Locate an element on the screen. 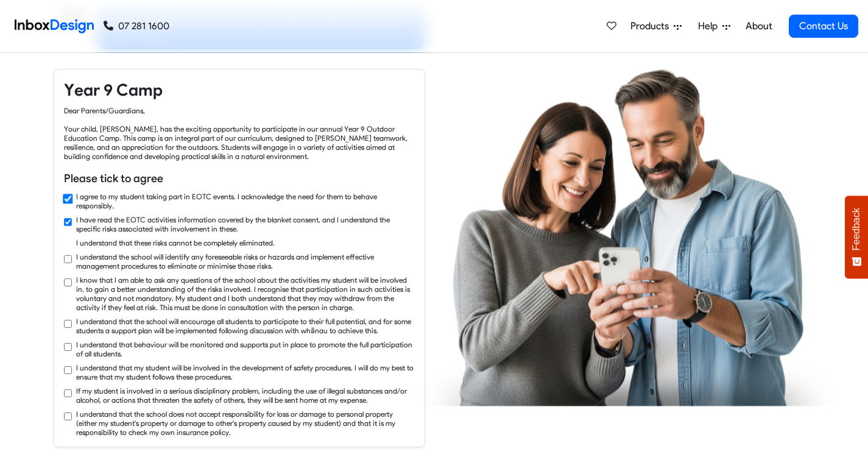  a: 07 281 1600 is located at coordinates (136, 26).